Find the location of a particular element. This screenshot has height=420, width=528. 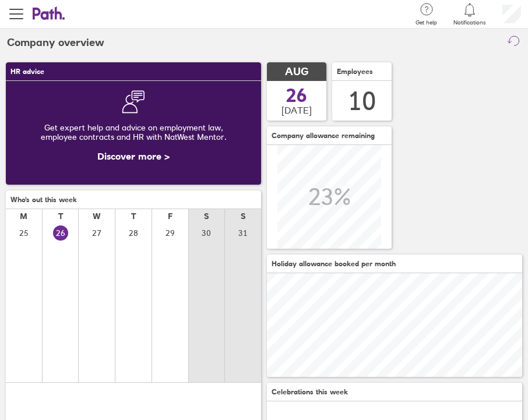

span: Notifications is located at coordinates (470, 23).